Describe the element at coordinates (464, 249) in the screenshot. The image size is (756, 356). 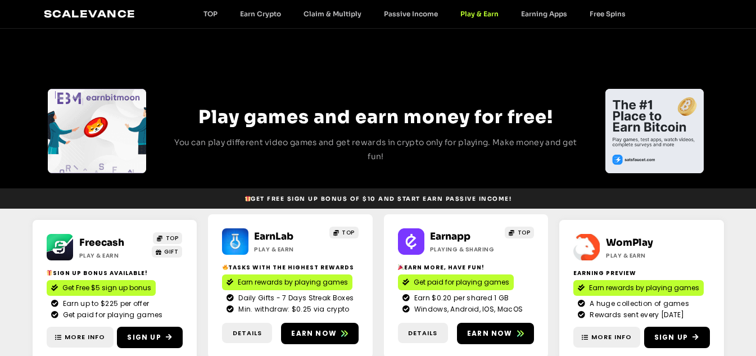
I see `h2: Playing & Sharing` at that location.